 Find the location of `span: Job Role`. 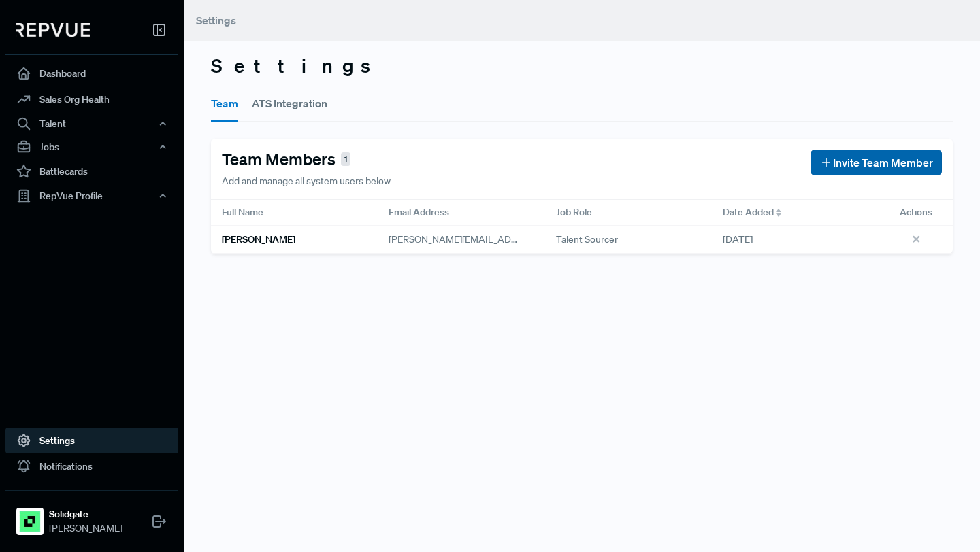

span: Job Role is located at coordinates (574, 212).